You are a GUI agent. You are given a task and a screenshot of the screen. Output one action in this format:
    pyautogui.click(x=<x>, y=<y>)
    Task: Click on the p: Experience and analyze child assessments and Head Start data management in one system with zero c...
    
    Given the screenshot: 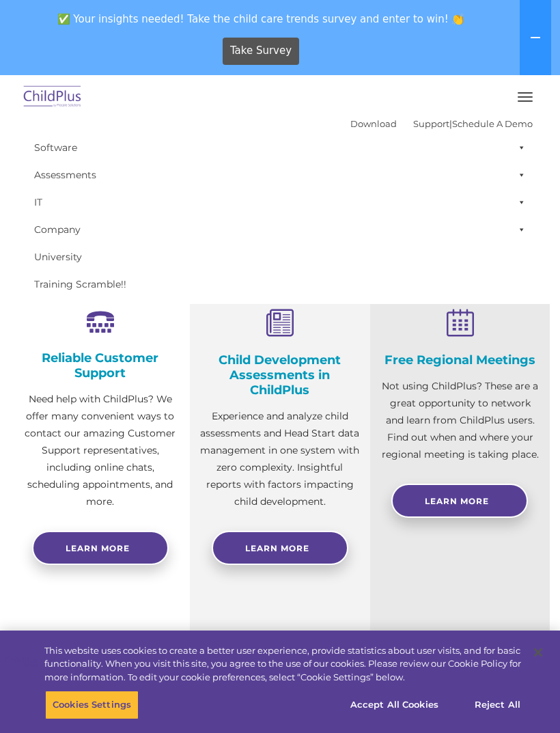 What is the action you would take?
    pyautogui.click(x=280, y=459)
    